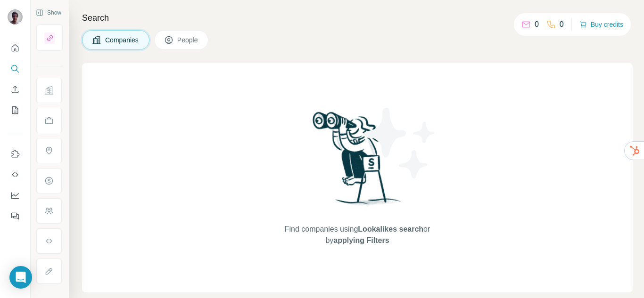  I want to click on button: Search, so click(15, 69).